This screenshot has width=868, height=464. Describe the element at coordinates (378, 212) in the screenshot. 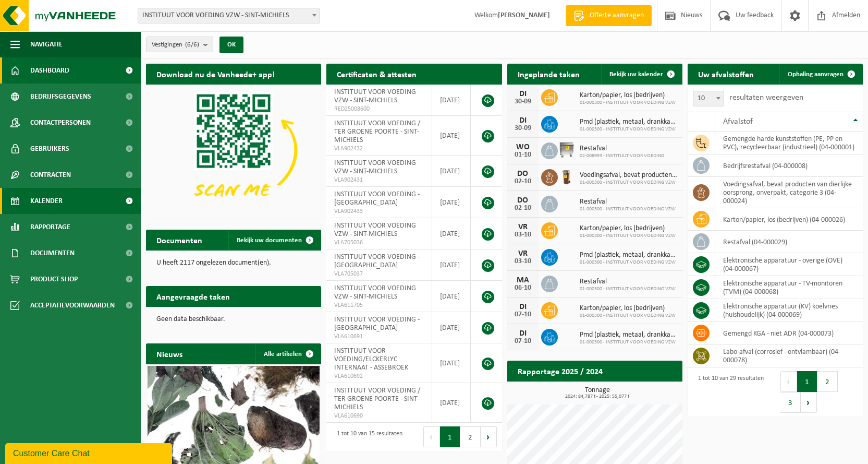

I see `span: VLA902433` at that location.